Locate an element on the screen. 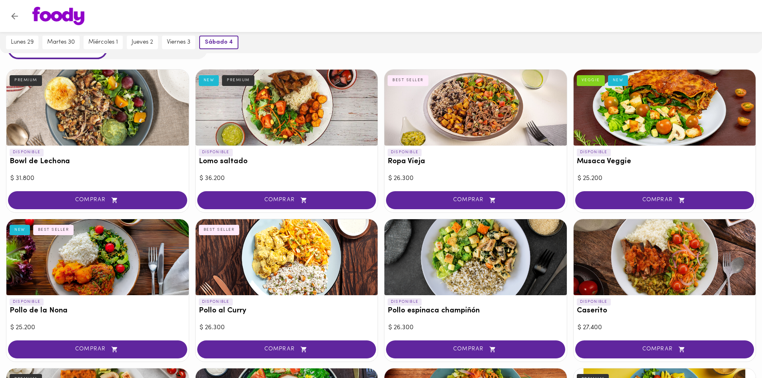 This screenshot has width=762, height=378. h3: Ropa Vieja is located at coordinates (476, 162).